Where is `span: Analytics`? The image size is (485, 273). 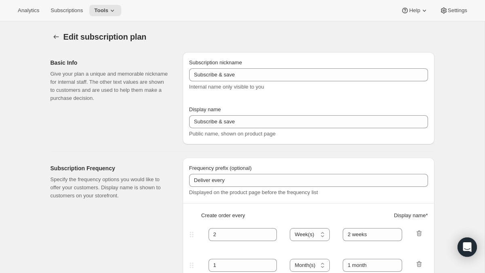
span: Analytics is located at coordinates (28, 11).